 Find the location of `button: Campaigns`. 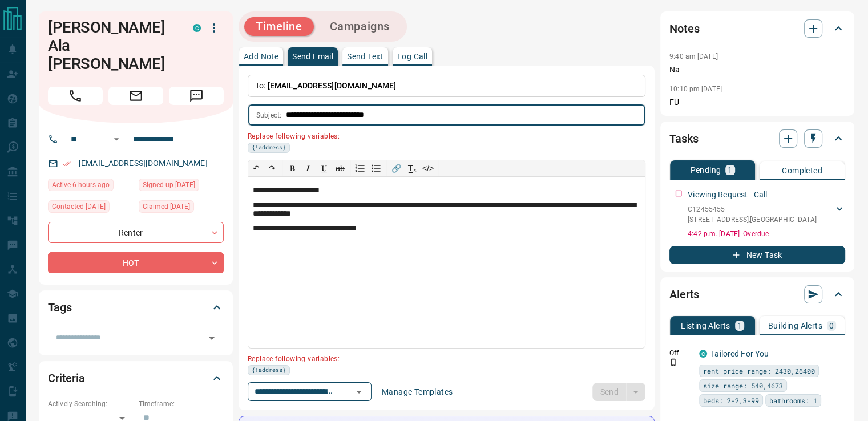

button: Campaigns is located at coordinates (359, 26).